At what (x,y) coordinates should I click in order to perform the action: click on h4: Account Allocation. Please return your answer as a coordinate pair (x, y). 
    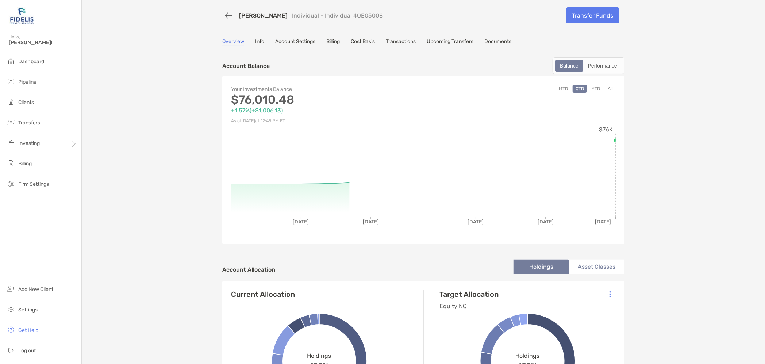
    Looking at the image, I should click on (248, 269).